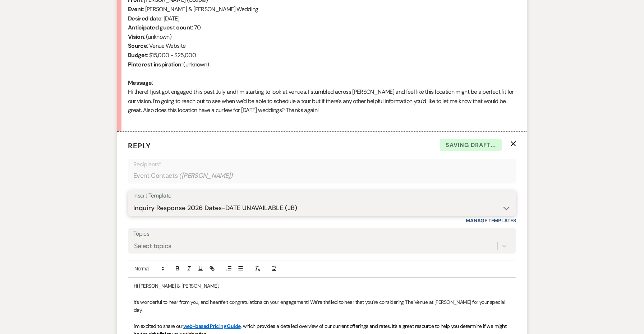 This screenshot has height=334, width=644. Describe the element at coordinates (322, 234) in the screenshot. I see `label: Topics` at that location.